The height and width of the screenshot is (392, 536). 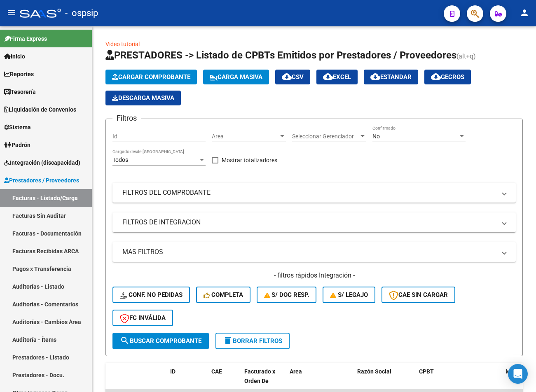 What do you see at coordinates (173, 371) in the screenshot?
I see `span: ID` at bounding box center [173, 371].